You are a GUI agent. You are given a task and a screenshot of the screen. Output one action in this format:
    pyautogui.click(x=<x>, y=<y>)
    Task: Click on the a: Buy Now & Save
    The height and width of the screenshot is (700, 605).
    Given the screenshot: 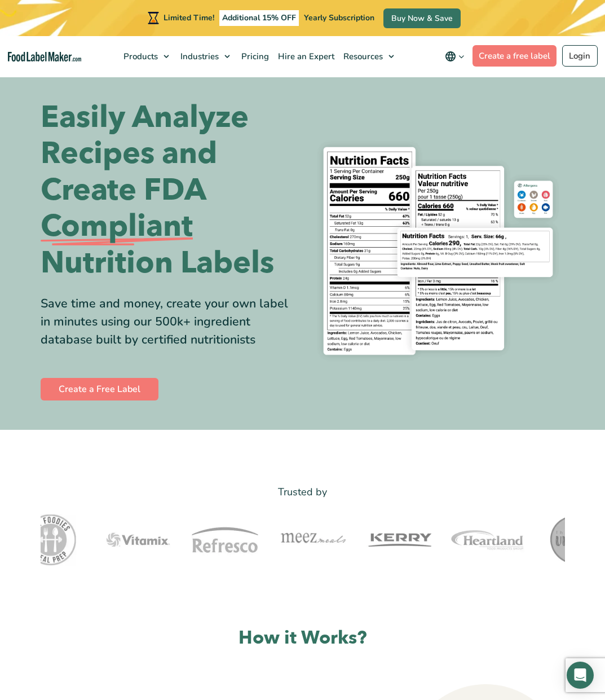 What is the action you would take?
    pyautogui.click(x=422, y=18)
    